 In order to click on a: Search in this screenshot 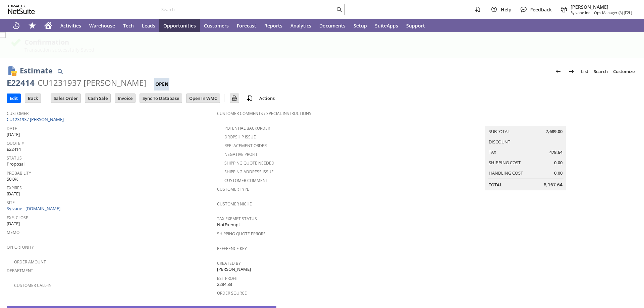, I will do `click(601, 71)`.